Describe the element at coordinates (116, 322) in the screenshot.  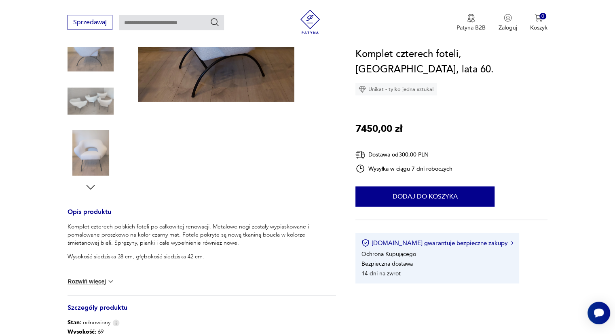
I see `img: Info icon` at that location.